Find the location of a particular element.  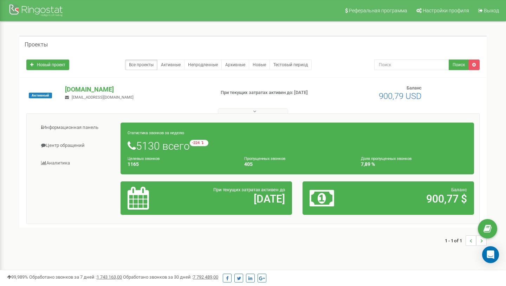

small: Целевых звонков is located at coordinates (143, 158).